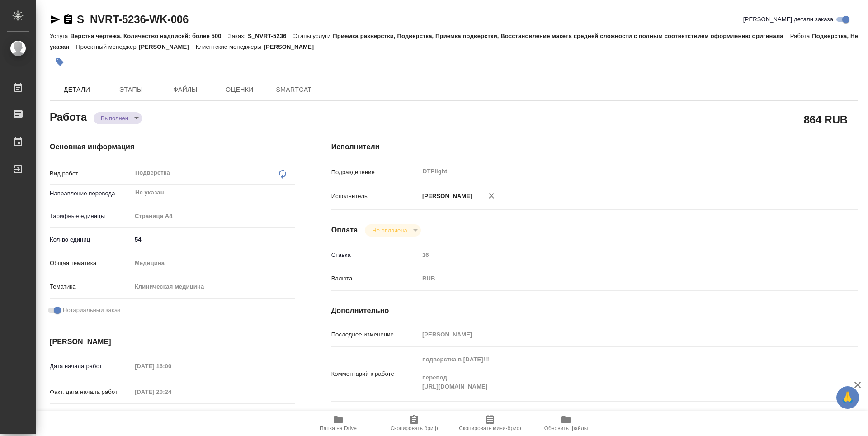  What do you see at coordinates (90, 216) in the screenshot?
I see `p: Тарифные единицы` at bounding box center [90, 216].